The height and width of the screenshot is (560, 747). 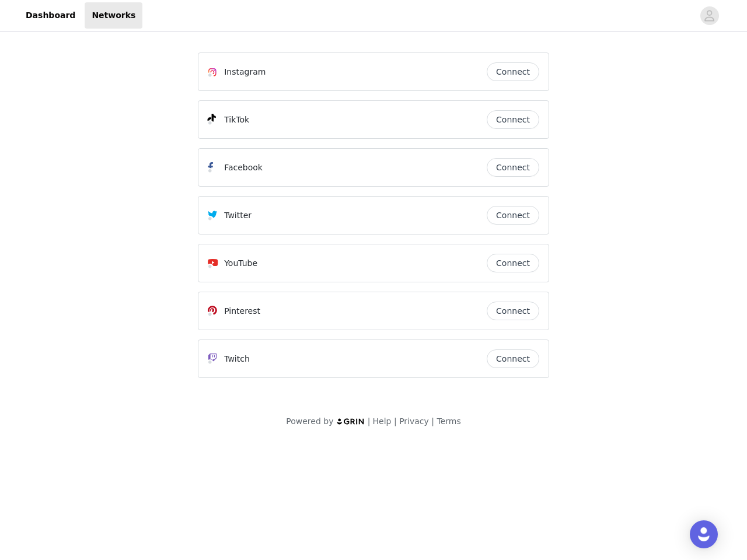 What do you see at coordinates (240, 263) in the screenshot?
I see `p: YouTube` at bounding box center [240, 263].